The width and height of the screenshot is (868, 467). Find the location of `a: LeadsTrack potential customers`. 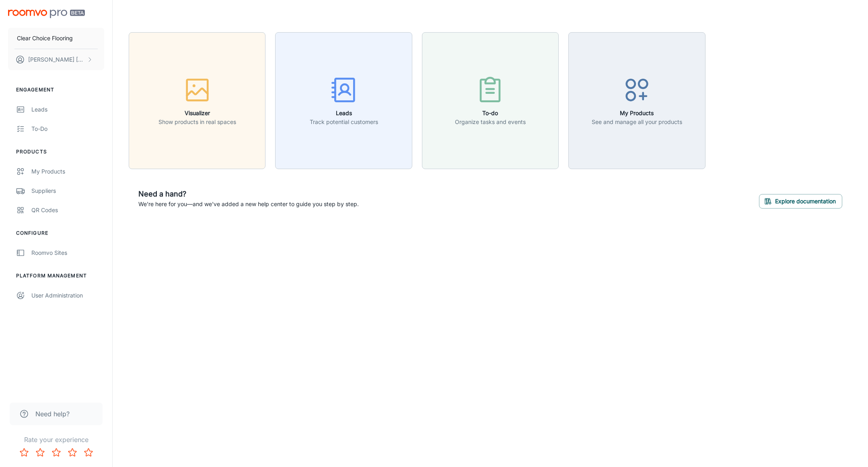

a: LeadsTrack potential customers is located at coordinates (344, 100).